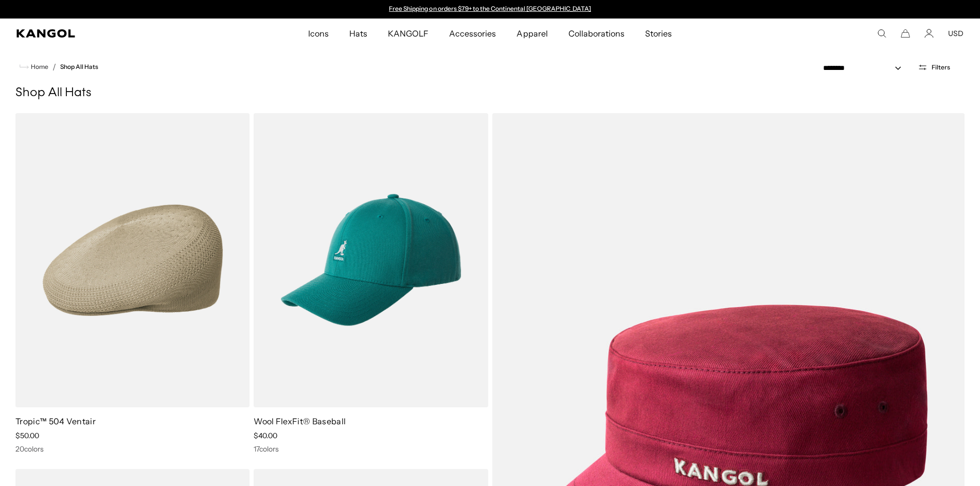  I want to click on div: 1 of 2, so click(490, 9).